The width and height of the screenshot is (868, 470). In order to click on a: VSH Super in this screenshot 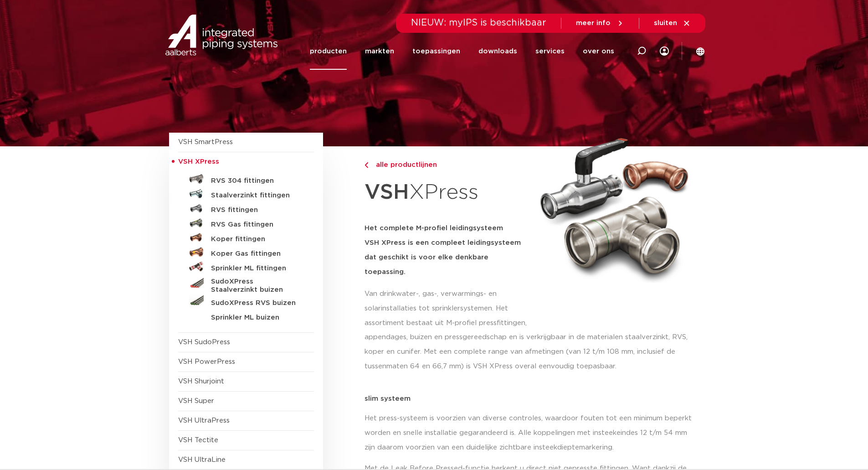, I will do `click(196, 400)`.